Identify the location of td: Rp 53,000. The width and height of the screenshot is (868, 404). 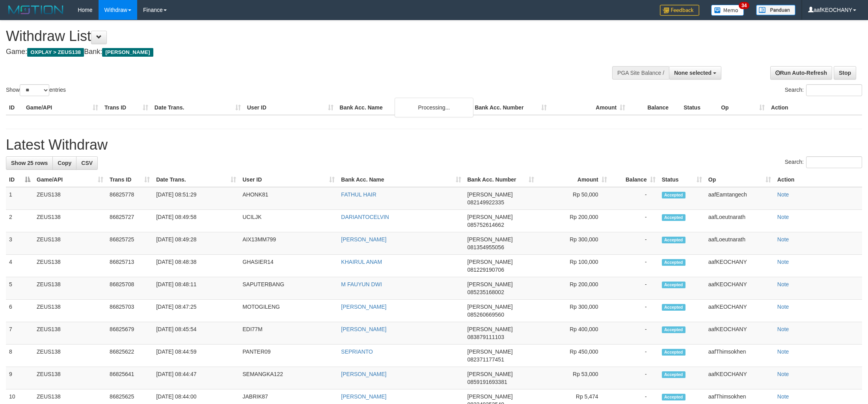
(573, 378).